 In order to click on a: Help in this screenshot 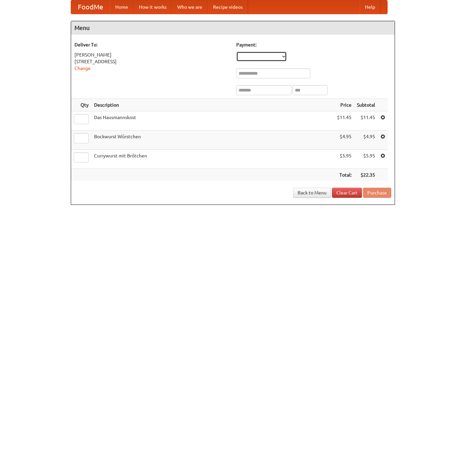, I will do `click(370, 7)`.